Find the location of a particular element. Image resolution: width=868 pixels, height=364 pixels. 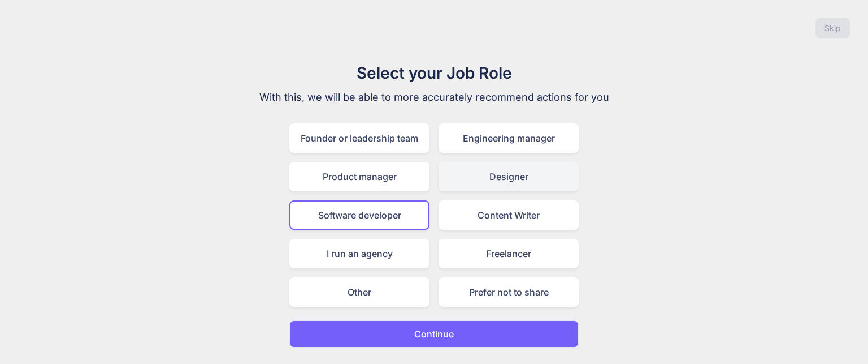

div: Freelancer is located at coordinates (509, 253).